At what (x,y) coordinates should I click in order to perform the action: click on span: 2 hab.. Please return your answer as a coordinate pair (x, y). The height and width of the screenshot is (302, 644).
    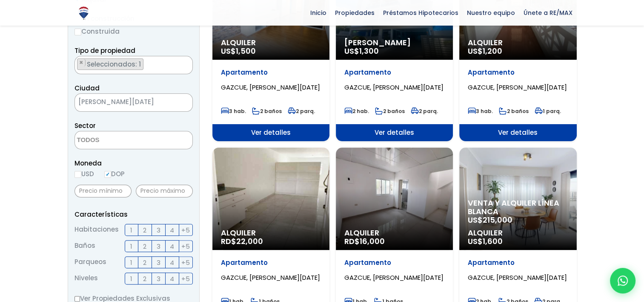
    Looking at the image, I should click on (357, 111).